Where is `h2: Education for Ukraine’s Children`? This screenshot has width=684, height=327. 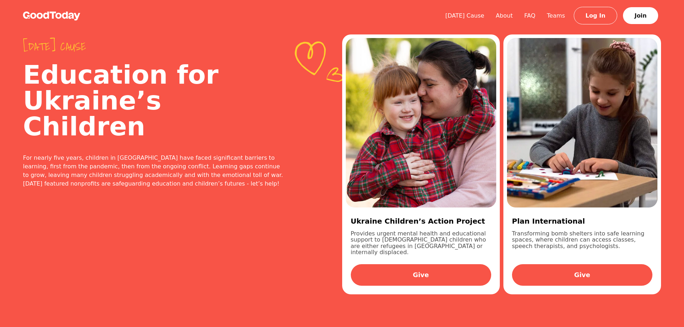 h2: Education for Ukraine’s Children is located at coordinates (154, 101).